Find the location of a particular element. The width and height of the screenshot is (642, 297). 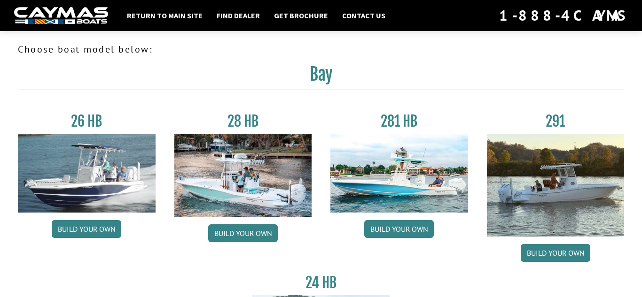

h3: 281 HB is located at coordinates (399, 121).